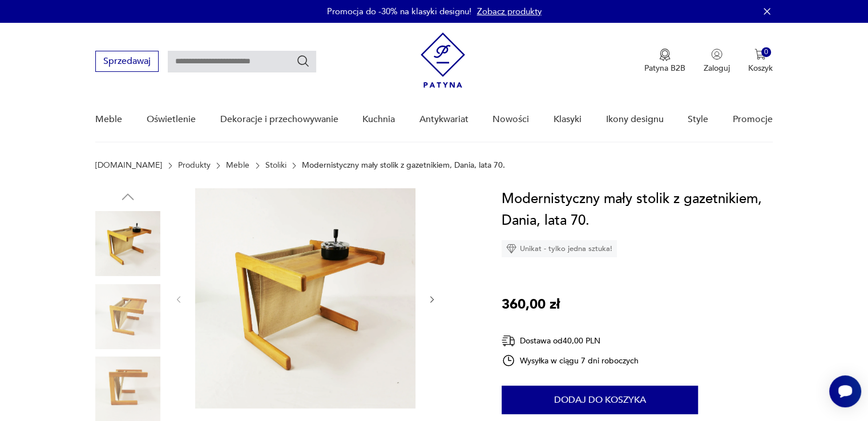  I want to click on a: Stoliki, so click(275, 166).